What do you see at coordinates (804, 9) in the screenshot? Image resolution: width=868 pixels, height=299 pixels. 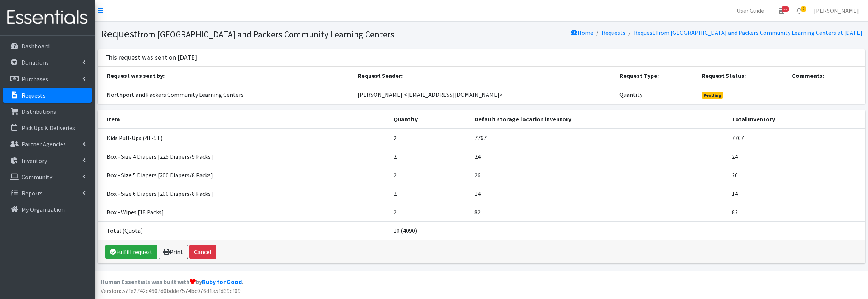 I see `span: 5` at bounding box center [804, 9].